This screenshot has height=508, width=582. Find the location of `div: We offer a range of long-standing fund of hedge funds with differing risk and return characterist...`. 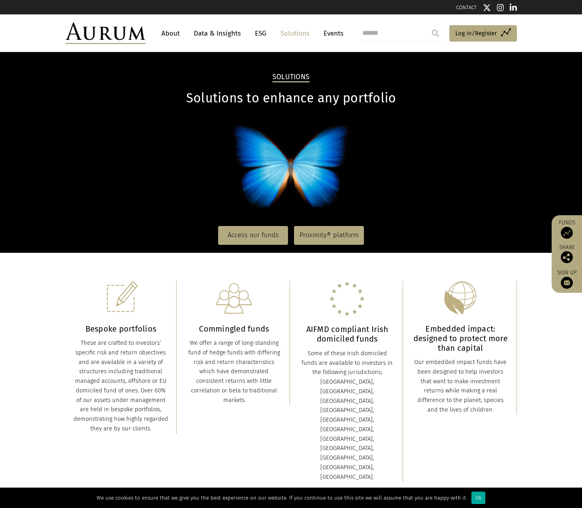

div: We offer a range of long-standing fund of hedge funds with differing risk and return characterist... is located at coordinates (234, 371).